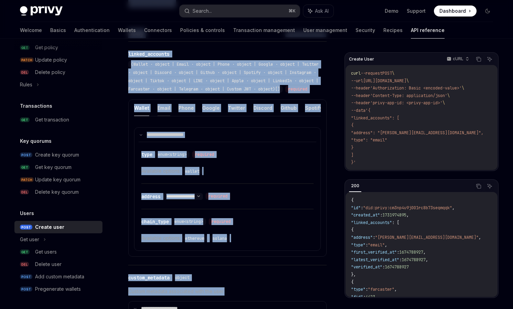 The height and width of the screenshot is (309, 513). I want to click on a: Demo, so click(392, 11).